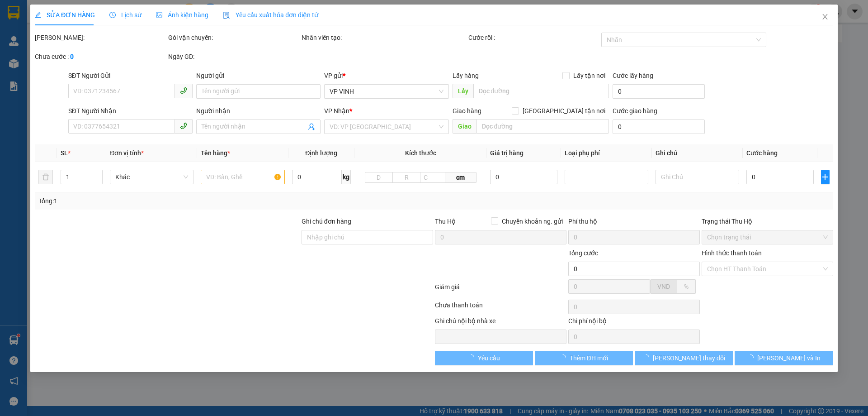 The image size is (868, 416). Describe the element at coordinates (379, 178) in the screenshot. I see `input: D` at that location.